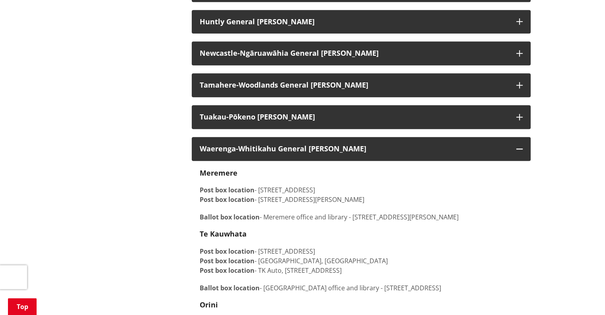 This screenshot has width=605, height=315. Describe the element at coordinates (219, 173) in the screenshot. I see `strong: Meremere` at that location.